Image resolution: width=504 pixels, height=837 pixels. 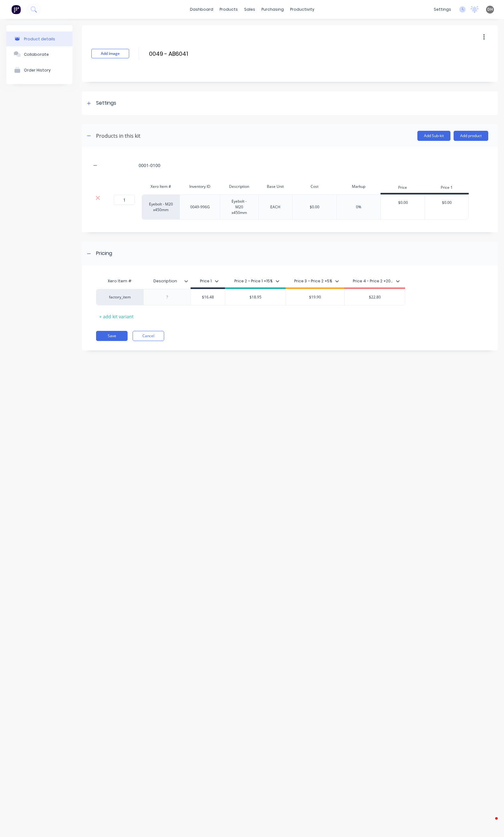 I want to click on div: factory_item, so click(x=120, y=298).